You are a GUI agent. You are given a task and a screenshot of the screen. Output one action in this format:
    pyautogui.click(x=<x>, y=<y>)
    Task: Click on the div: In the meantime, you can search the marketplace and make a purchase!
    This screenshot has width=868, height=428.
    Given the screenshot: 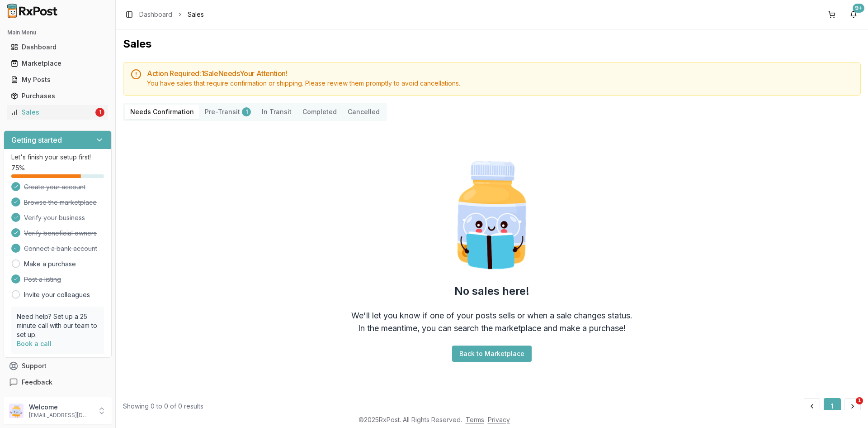 What is the action you would take?
    pyautogui.click(x=492, y=328)
    